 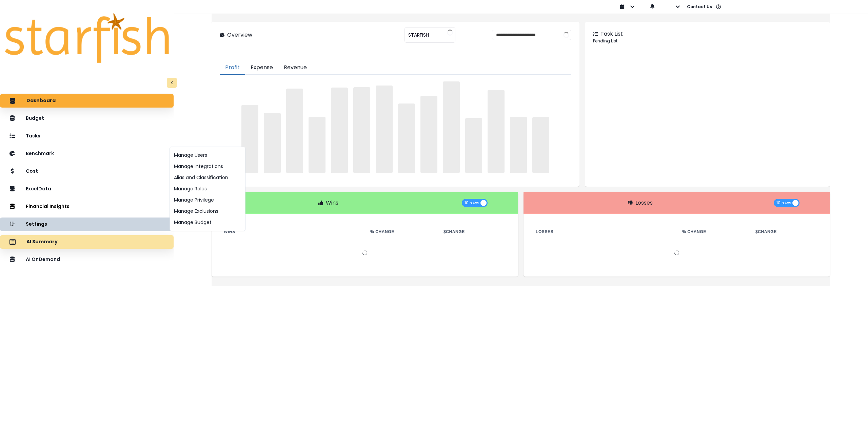 I want to click on p: AI Summary, so click(x=42, y=242).